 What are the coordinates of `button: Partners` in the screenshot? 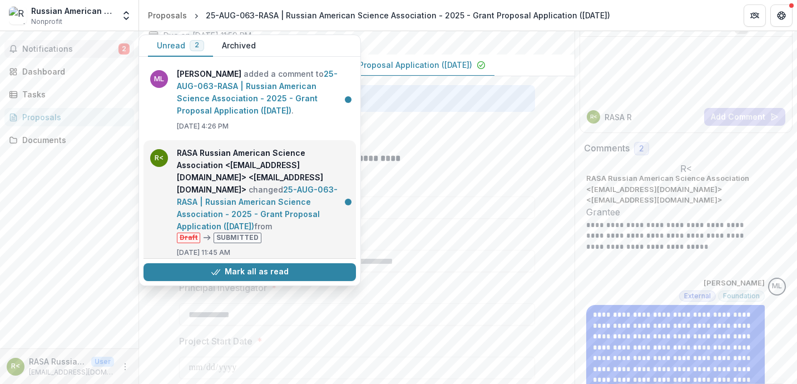 It's located at (754, 16).